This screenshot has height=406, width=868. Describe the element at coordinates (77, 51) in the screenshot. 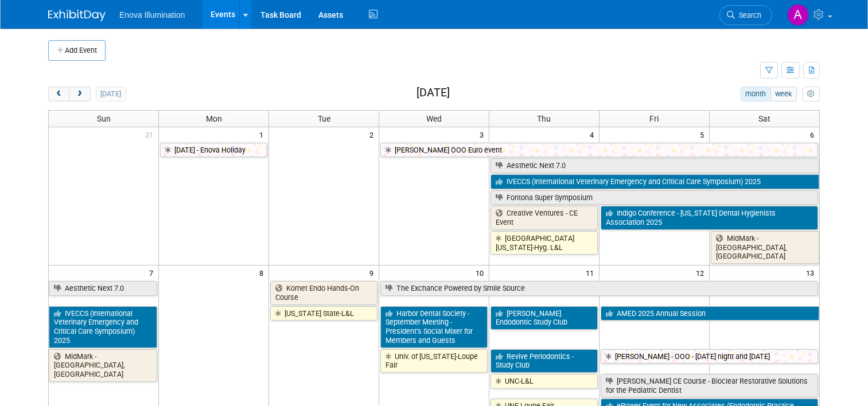

I see `button: Add Event` at that location.